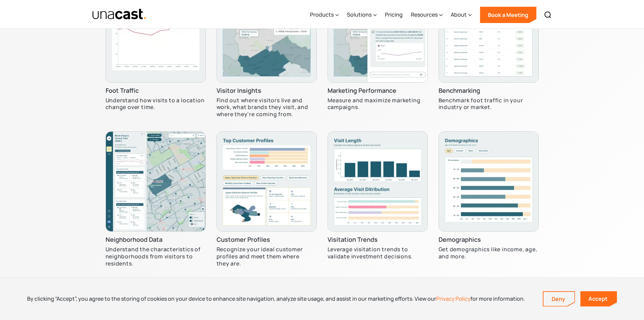 The height and width of the screenshot is (320, 644). What do you see at coordinates (266, 256) in the screenshot?
I see `p: Recognize your ideal customer profiles and meet them where they are.` at bounding box center [266, 256].